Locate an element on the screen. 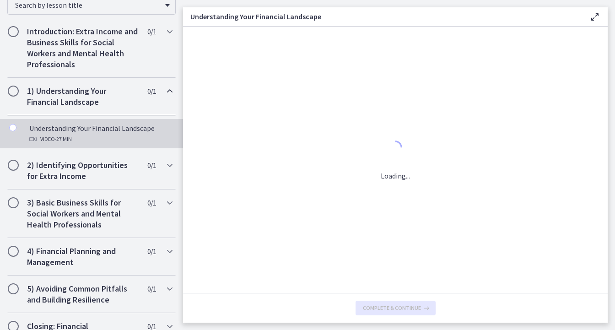  h2: 3) Basic Business Skills for Social Workers and Mental Health Professionals is located at coordinates (83, 214).